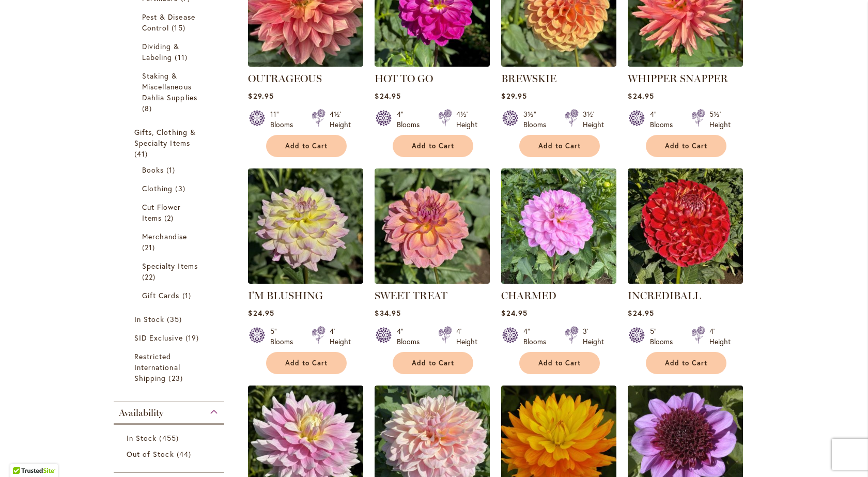  What do you see at coordinates (170, 217) in the screenshot?
I see `span: 2` at bounding box center [170, 217].